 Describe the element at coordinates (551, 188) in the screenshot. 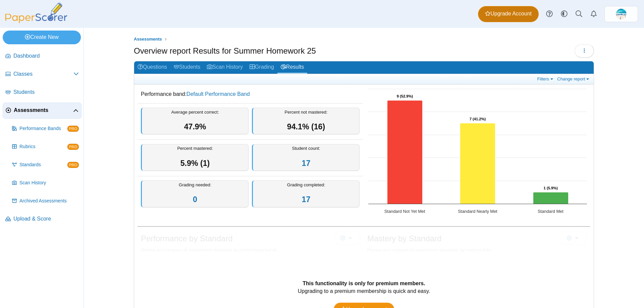

I see `text: 1 (5.9%)` at that location.